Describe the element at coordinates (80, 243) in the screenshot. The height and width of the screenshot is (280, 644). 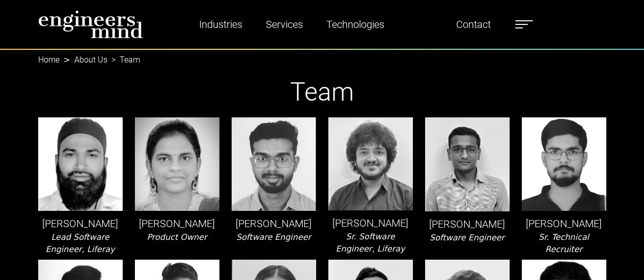
I see `i: Lead Software Engineer, Liferay` at that location.